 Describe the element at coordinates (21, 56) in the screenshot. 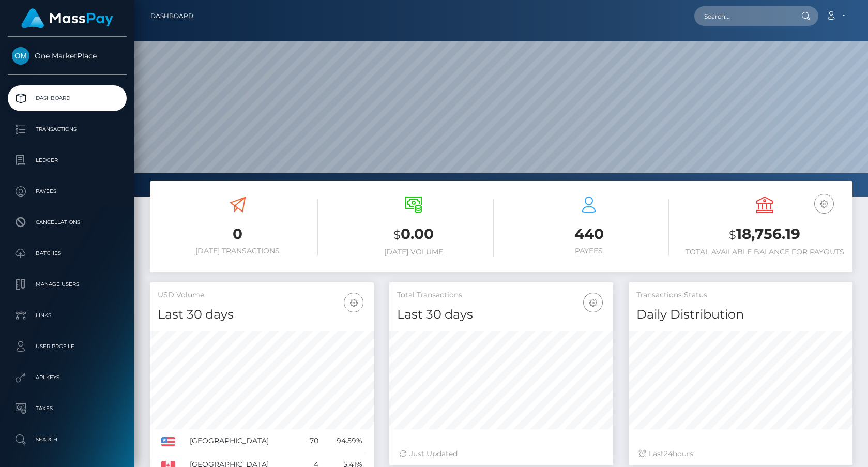

I see `img: One MarketPlace` at that location.